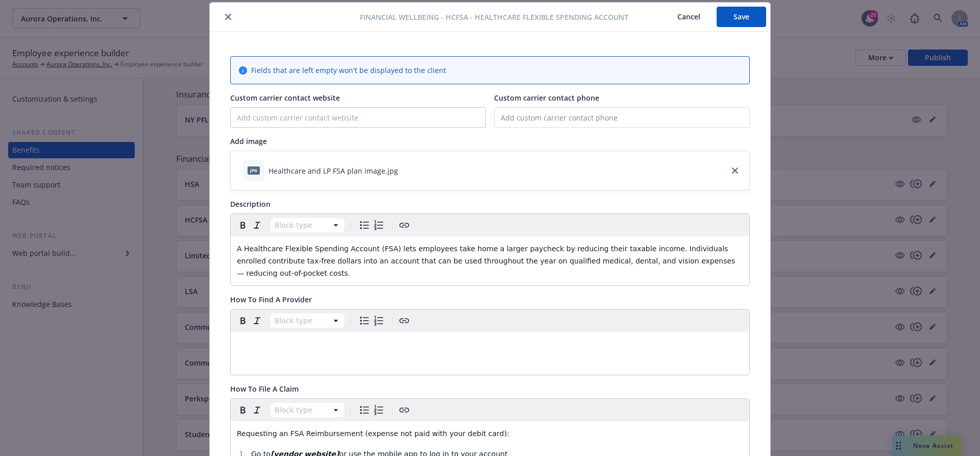  What do you see at coordinates (271, 299) in the screenshot?
I see `span: How To Find A Provider` at bounding box center [271, 299].